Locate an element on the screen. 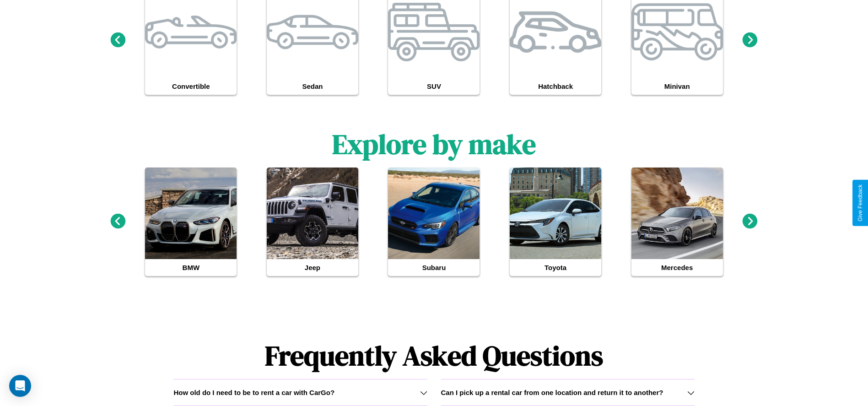 The image size is (868, 406). h4: Convertible is located at coordinates (191, 86).